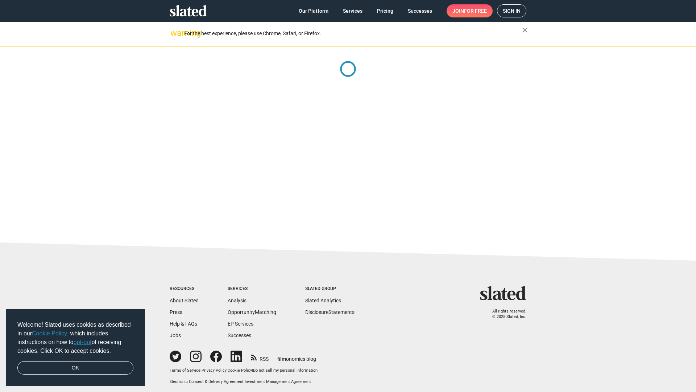 Image resolution: width=696 pixels, height=392 pixels. Describe the element at coordinates (470, 11) in the screenshot. I see `span: Join` at that location.